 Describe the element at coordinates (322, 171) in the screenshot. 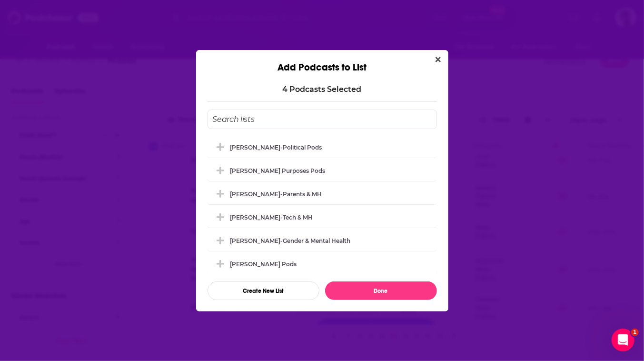

I see `div: Rauch-Cross Purposes pods` at that location.